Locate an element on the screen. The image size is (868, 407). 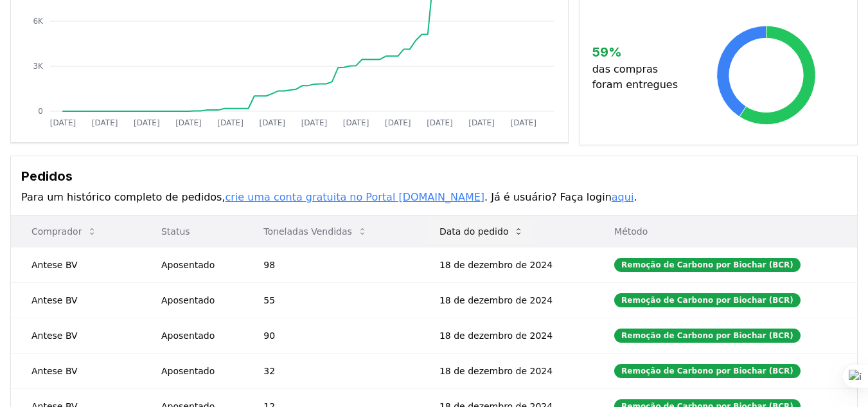
font: Data do pedido is located at coordinates (474, 232).